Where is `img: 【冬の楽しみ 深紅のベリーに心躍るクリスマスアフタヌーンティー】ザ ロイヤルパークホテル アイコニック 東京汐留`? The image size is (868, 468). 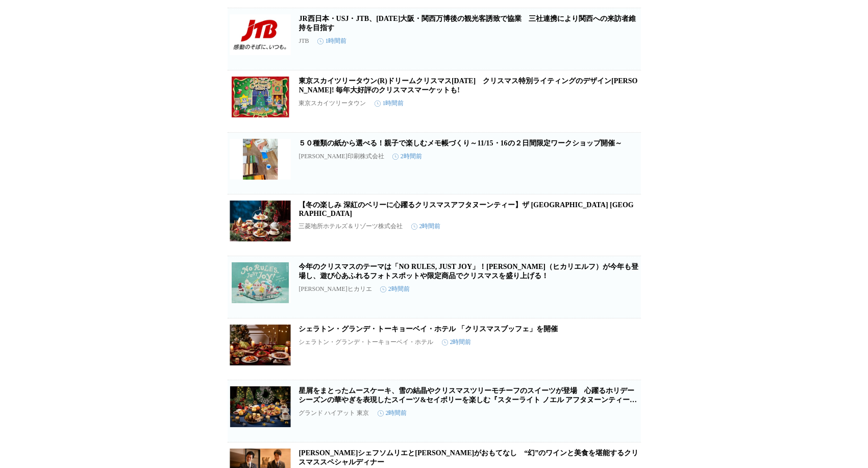 img: 【冬の楽しみ 深紅のベリーに心躍るクリスマスアフタヌーンティー】ザ ロイヤルパークホテル アイコニック 東京汐留 is located at coordinates (260, 221).